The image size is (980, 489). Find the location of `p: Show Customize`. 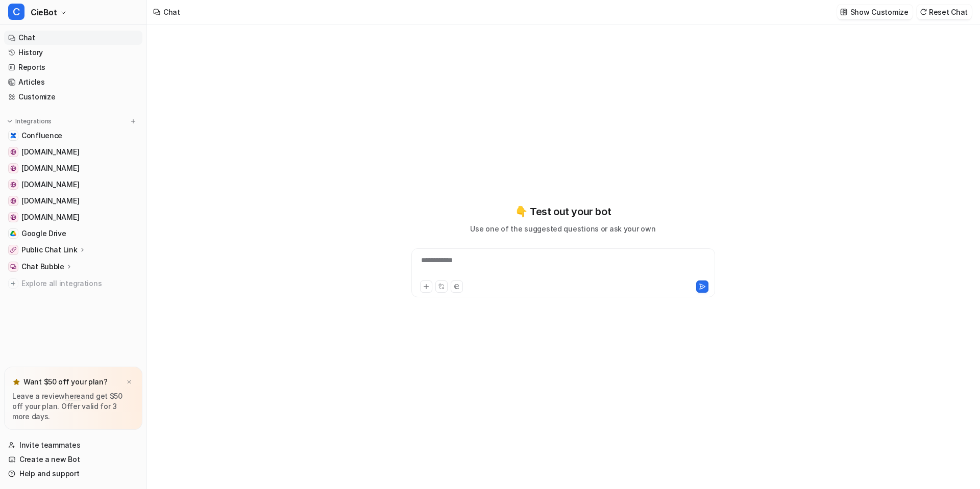

p: Show Customize is located at coordinates (880, 12).